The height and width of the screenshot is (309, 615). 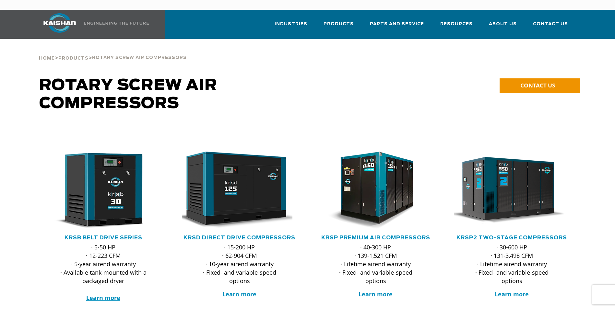 I want to click on p: · 40-300 HP · 139-1,521 CFM · Lifetime airend warranty · Fixed- and variable-speed options, so click(x=376, y=264).